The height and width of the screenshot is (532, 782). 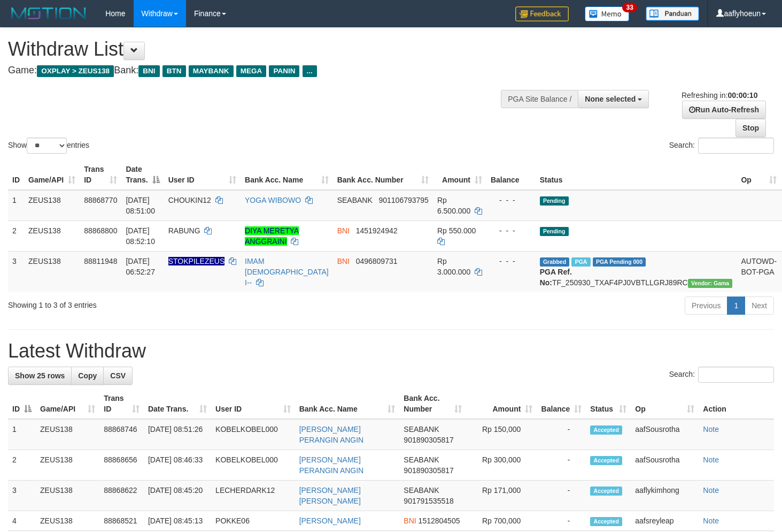 I want to click on td: 88868622, so click(x=121, y=496).